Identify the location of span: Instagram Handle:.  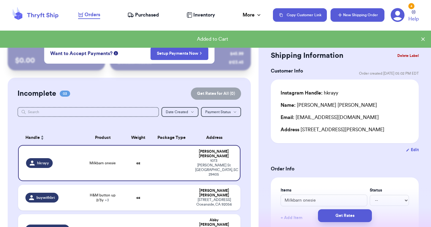
(301, 93).